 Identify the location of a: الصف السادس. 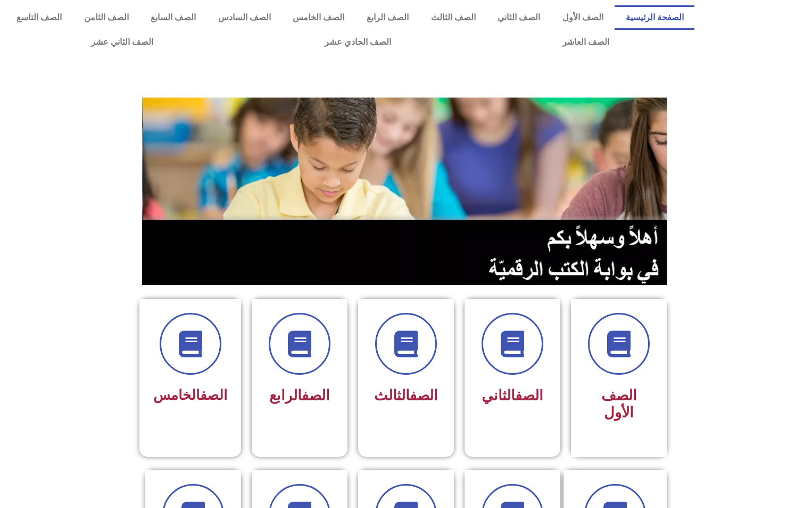
(244, 18).